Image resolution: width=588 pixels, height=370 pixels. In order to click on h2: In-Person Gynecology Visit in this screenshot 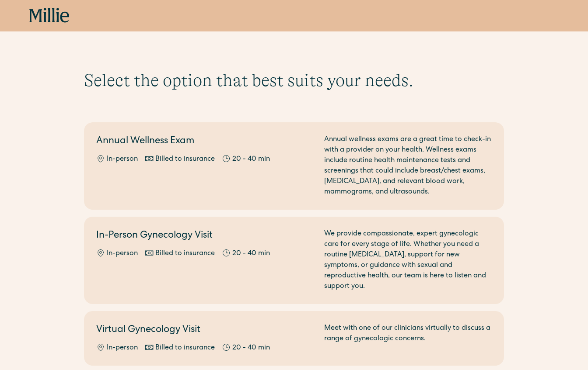, I will do `click(204, 236)`.